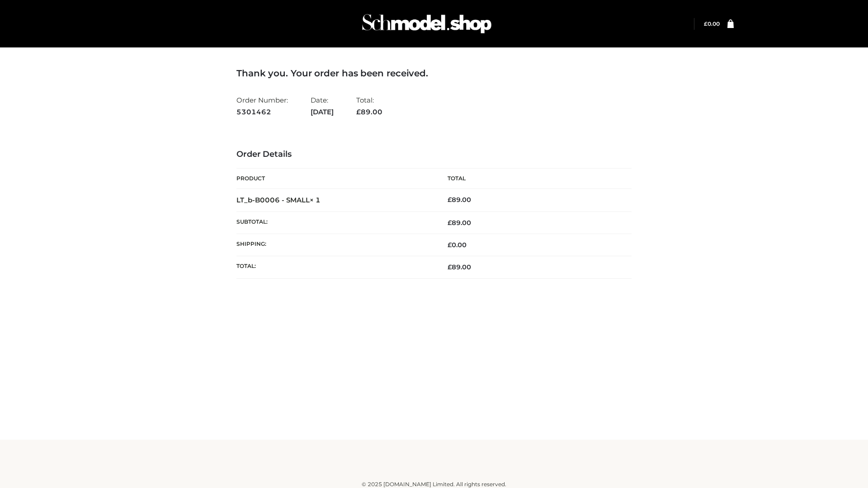 The height and width of the screenshot is (488, 868). I want to click on h3: Order Details, so click(434, 154).